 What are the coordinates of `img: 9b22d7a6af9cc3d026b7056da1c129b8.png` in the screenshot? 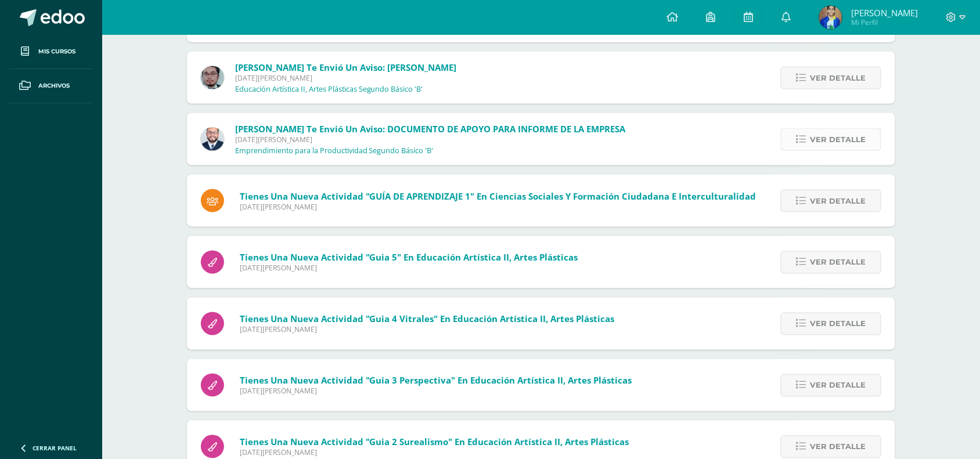 It's located at (831, 17).